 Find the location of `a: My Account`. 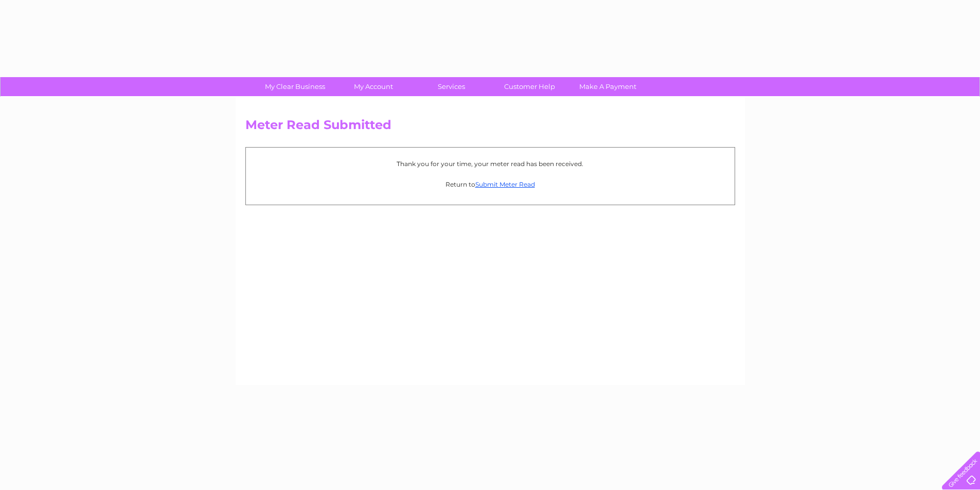

a: My Account is located at coordinates (373, 86).